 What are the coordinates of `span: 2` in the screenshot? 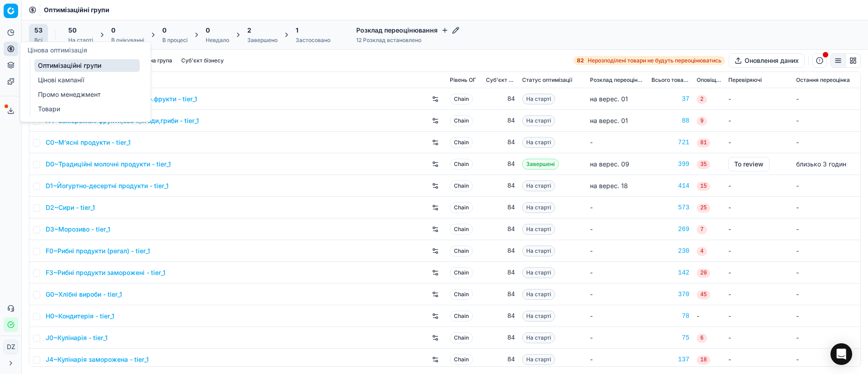 It's located at (249, 30).